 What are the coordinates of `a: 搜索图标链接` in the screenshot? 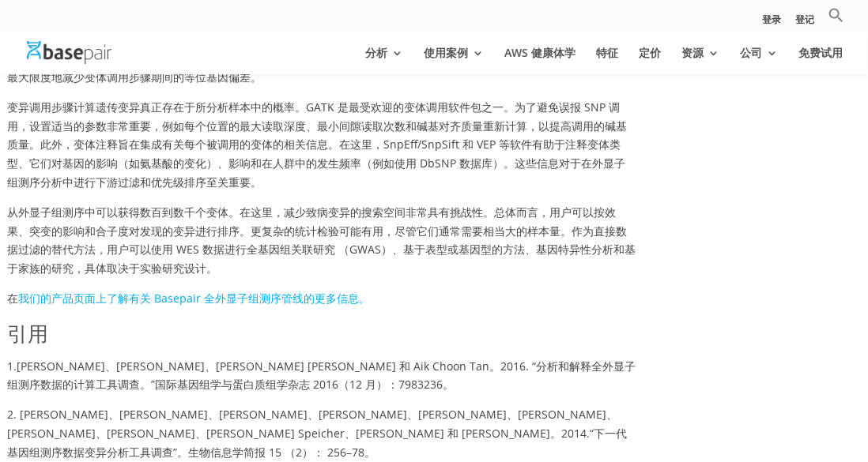 It's located at (836, 19).